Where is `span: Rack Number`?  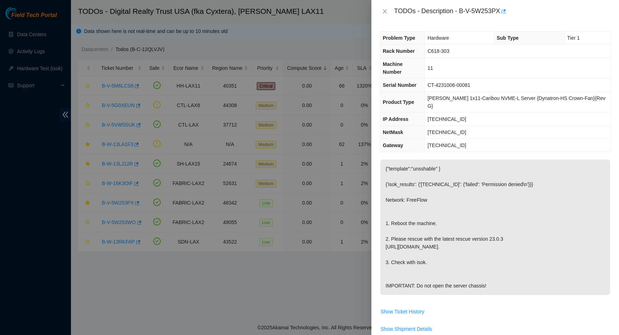 span: Rack Number is located at coordinates (399, 51).